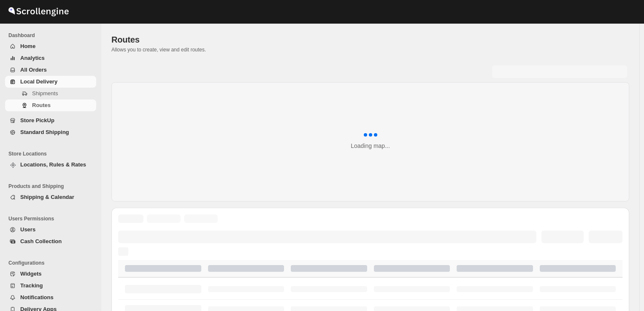  Describe the element at coordinates (370, 146) in the screenshot. I see `div: Loading map...` at that location.